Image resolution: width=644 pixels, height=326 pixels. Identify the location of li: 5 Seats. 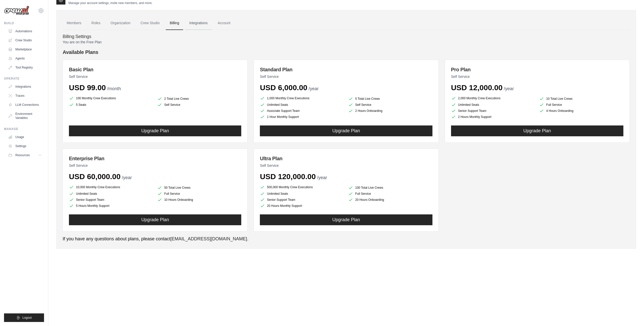
(111, 105).